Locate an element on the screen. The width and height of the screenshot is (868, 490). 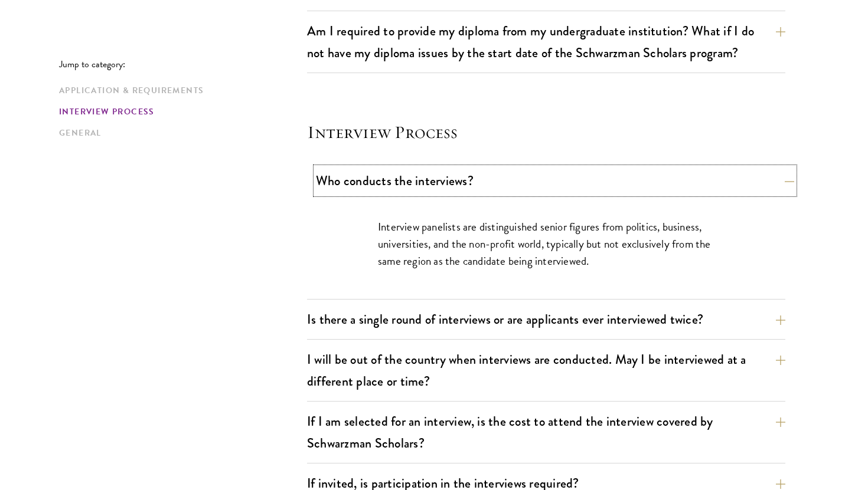
a: Application & Requirements is located at coordinates (180, 91).